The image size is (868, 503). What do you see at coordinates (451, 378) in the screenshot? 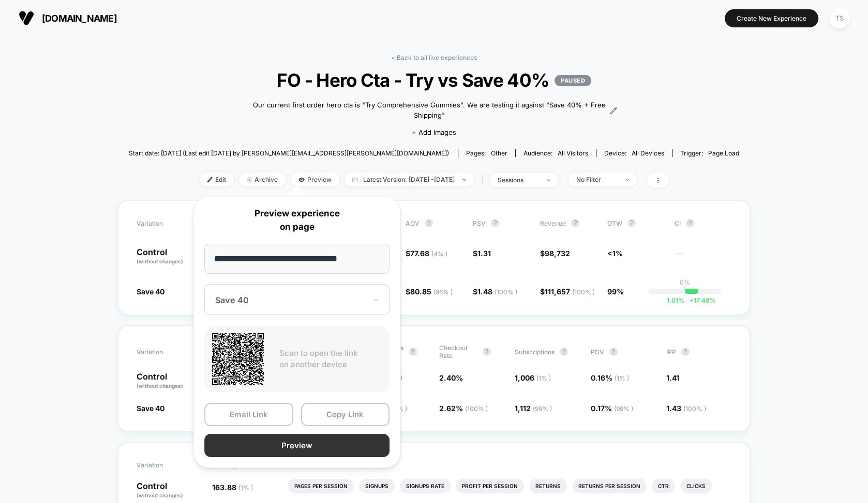
I see `span: 2.40 %` at bounding box center [451, 378].